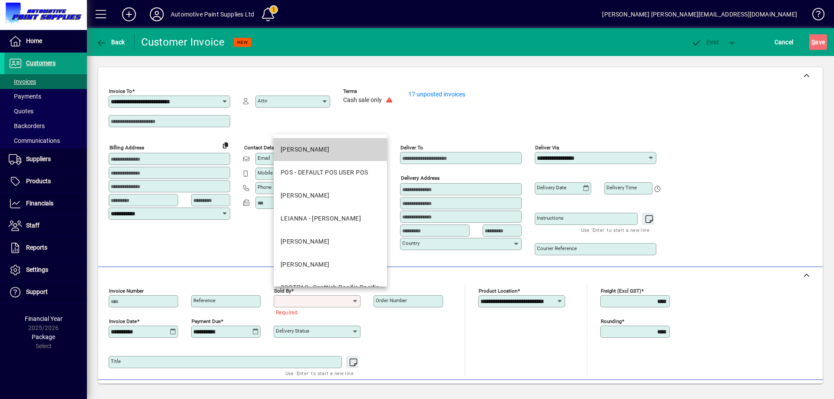 This screenshot has height=399, width=834. I want to click on mat-label: Deliver To, so click(412, 148).